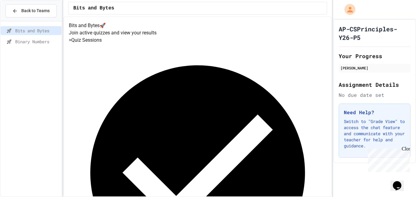  What do you see at coordinates (198, 33) in the screenshot?
I see `p: Join active quizzes and view your results` at bounding box center [198, 33].